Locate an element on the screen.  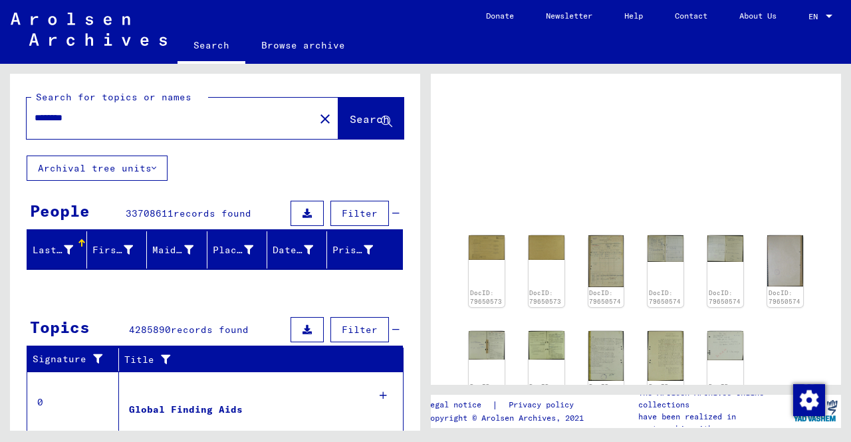
mat-header-cell: Date of Birth is located at coordinates (297, 250).